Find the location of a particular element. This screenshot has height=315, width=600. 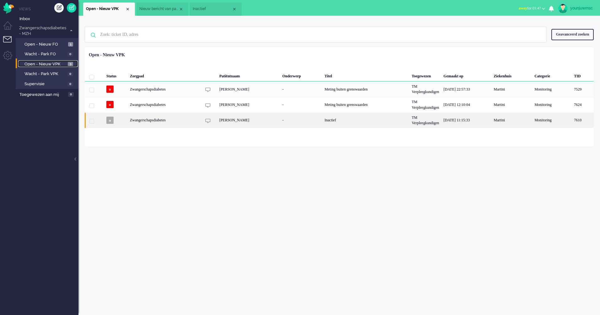

li: View is located at coordinates (109, 9).